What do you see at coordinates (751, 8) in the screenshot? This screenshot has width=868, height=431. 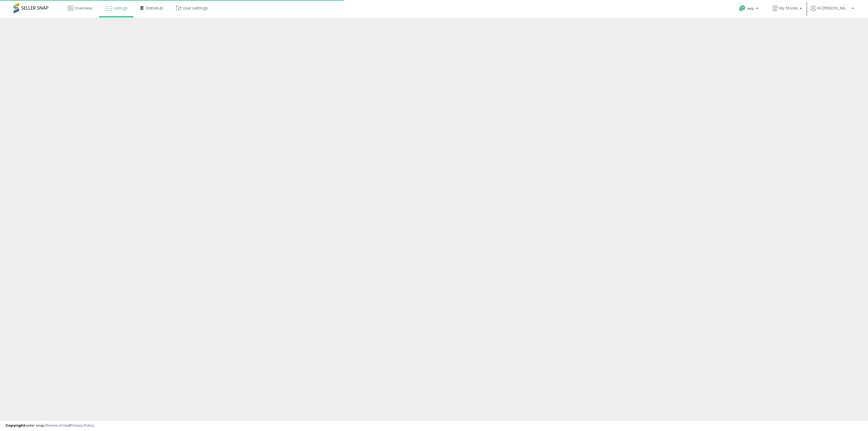 I see `span: Help` at bounding box center [751, 8].